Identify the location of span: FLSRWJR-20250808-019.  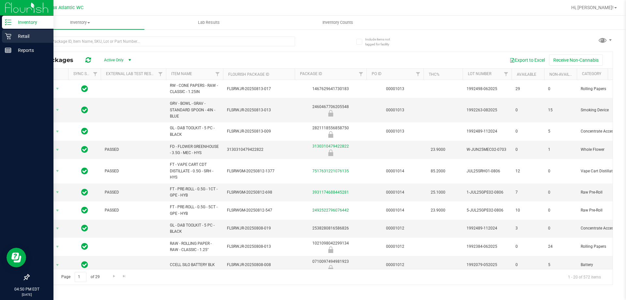
(259, 228).